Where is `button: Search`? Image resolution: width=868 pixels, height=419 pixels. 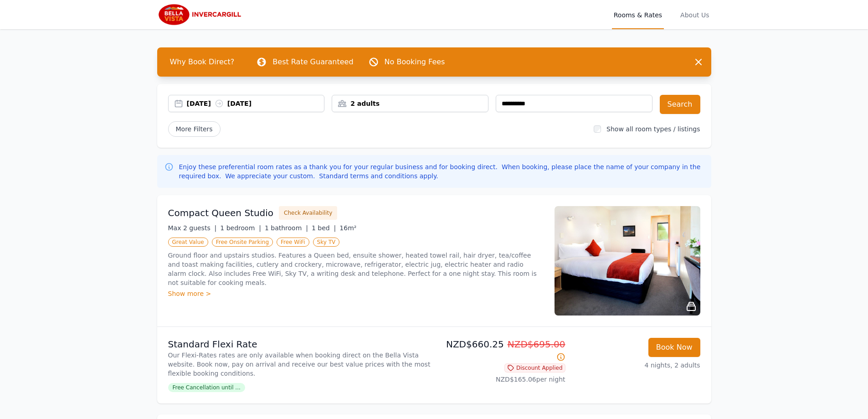 button: Search is located at coordinates (680, 104).